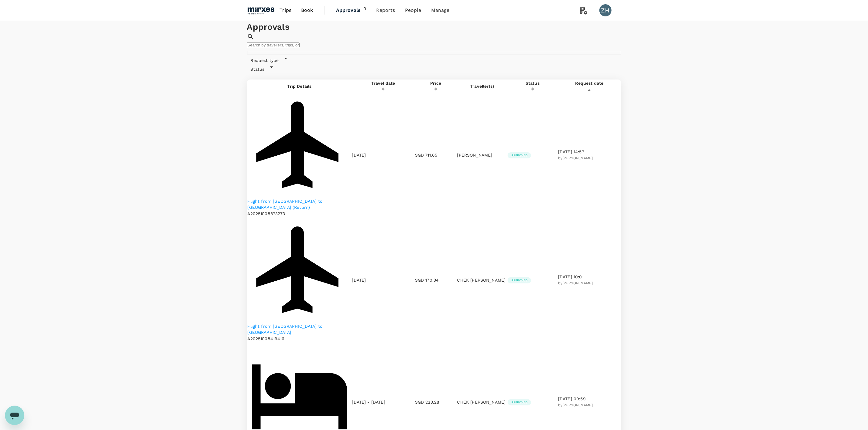  I want to click on span: Request type, so click(265, 60).